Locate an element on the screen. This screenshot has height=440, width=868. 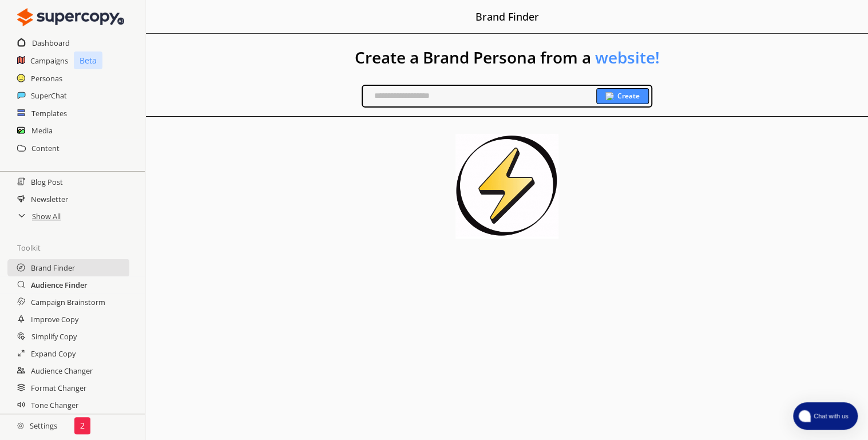
a: Personas is located at coordinates (46, 79).